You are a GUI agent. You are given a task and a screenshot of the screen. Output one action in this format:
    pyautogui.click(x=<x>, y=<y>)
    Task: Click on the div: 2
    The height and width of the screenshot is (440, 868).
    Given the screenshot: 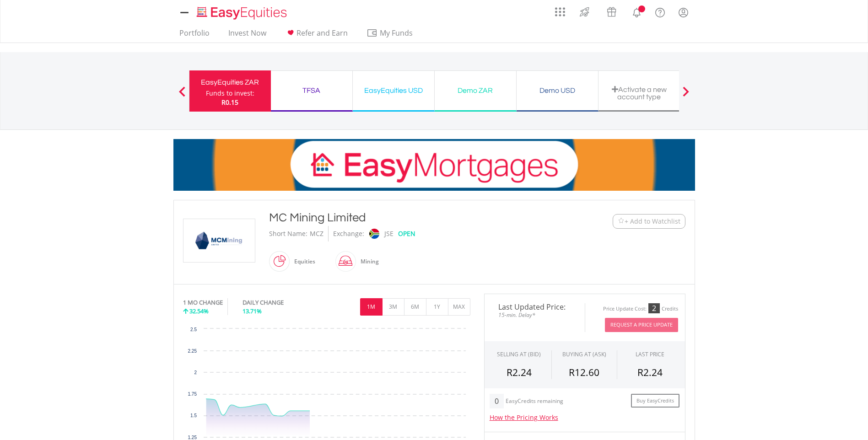 What is the action you would take?
    pyautogui.click(x=655, y=309)
    